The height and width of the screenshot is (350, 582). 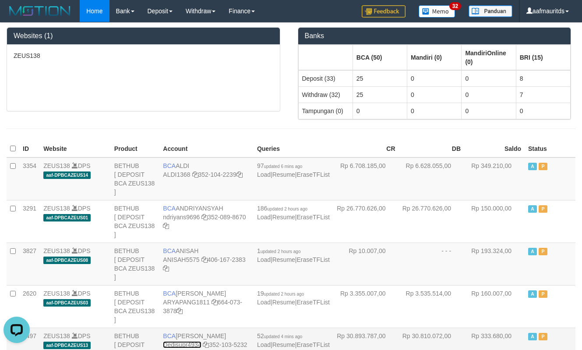 What do you see at coordinates (206, 263) in the screenshot?
I see `td: ANISAH 406-167-2383` at bounding box center [206, 263].